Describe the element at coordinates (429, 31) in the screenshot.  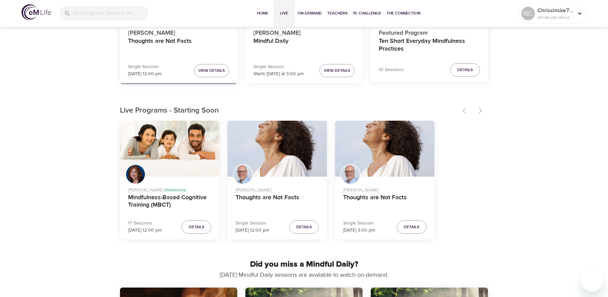
I see `p: Featured Program` at that location.